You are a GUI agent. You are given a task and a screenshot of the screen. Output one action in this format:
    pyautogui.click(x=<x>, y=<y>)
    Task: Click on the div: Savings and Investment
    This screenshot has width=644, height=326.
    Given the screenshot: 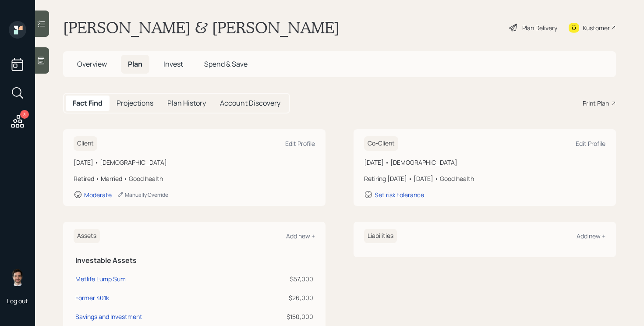 What is the action you would take?
    pyautogui.click(x=108, y=316)
    